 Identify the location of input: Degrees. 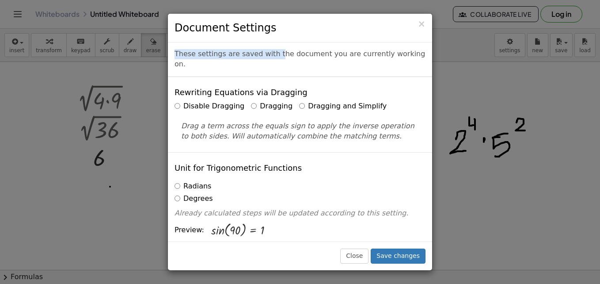
(177, 198).